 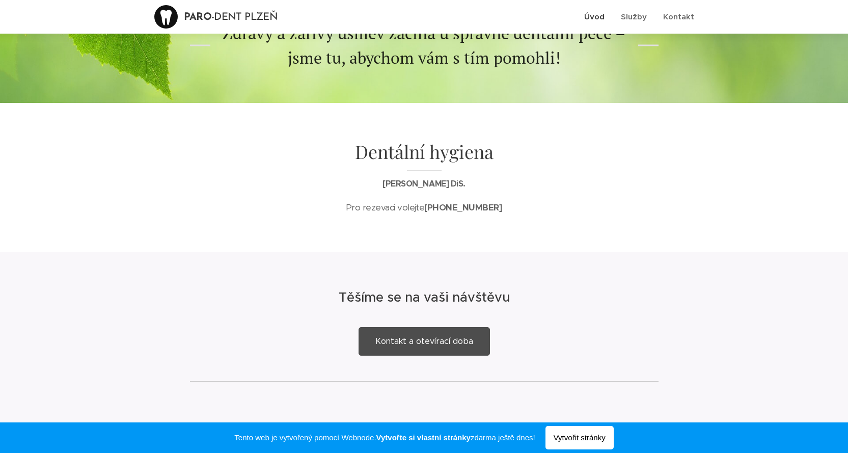 I want to click on span: Kontakt, so click(x=679, y=16).